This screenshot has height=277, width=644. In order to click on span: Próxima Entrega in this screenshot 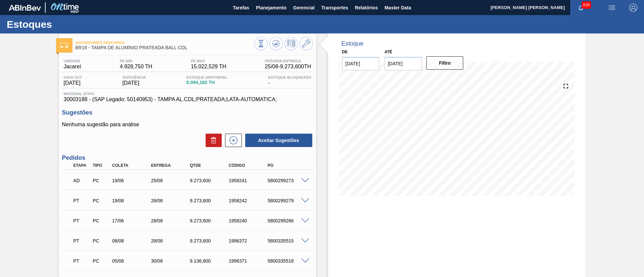, I will do `click(288, 61)`.